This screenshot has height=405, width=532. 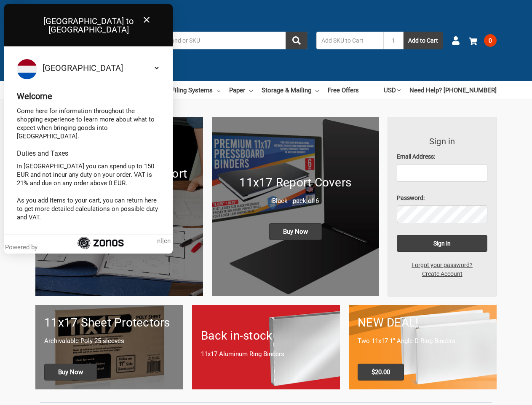 I want to click on p: Come here for information throughout the shopping experience to learn more about what to expect w..., so click(x=89, y=124).